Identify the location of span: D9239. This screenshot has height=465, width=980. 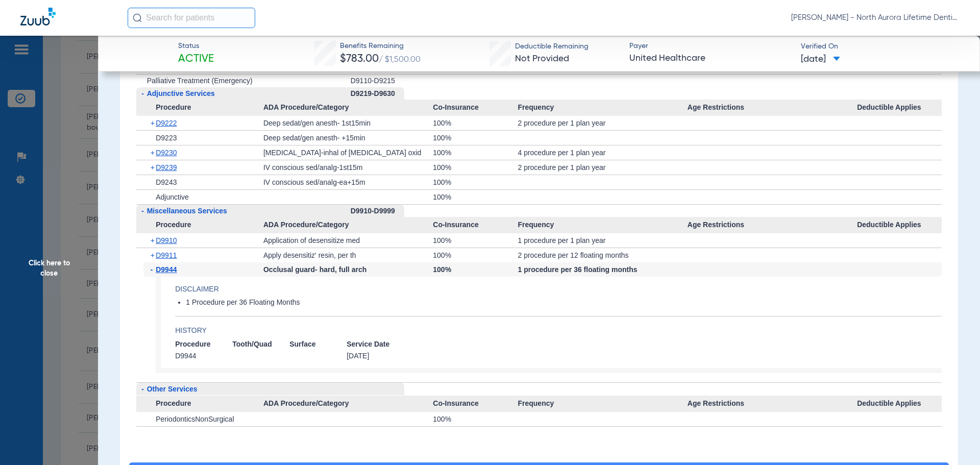
(166, 168).